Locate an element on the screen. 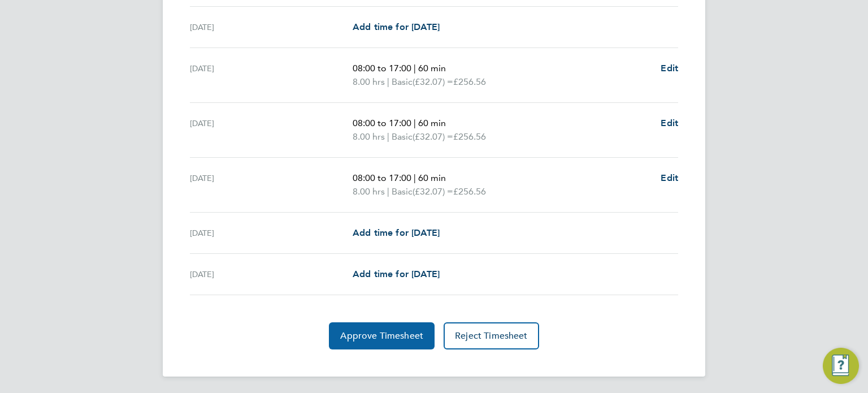 Image resolution: width=868 pixels, height=393 pixels. button: Approve Timesheet is located at coordinates (381, 336).